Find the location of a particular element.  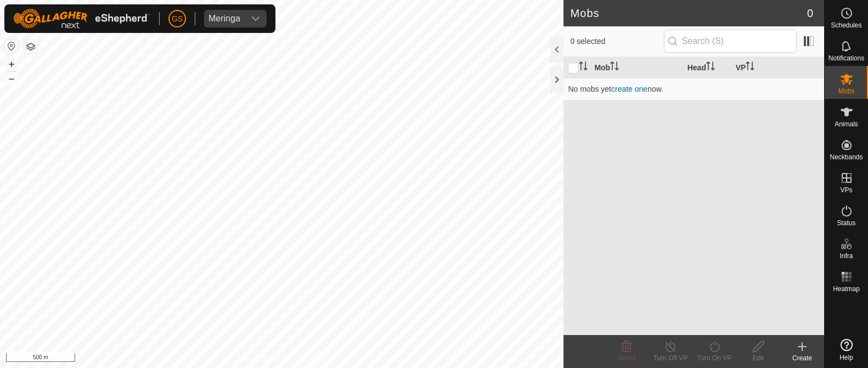

span: 0 is located at coordinates (810, 13).